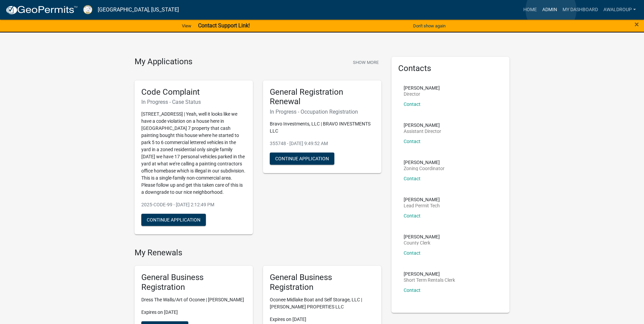 The width and height of the screenshot is (644, 324). Describe the element at coordinates (620, 10) in the screenshot. I see `a: awaldroup` at that location.